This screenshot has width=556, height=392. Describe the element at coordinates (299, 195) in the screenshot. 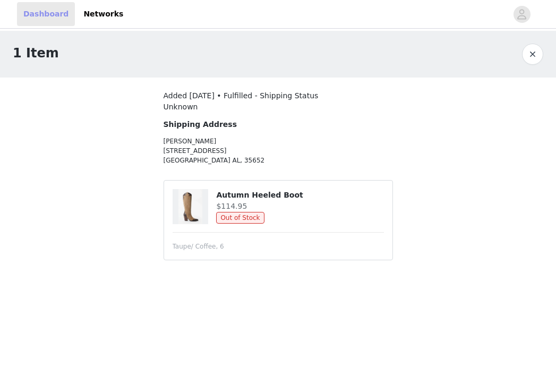

I see `h4: Autumn Heeled Boot` at that location.